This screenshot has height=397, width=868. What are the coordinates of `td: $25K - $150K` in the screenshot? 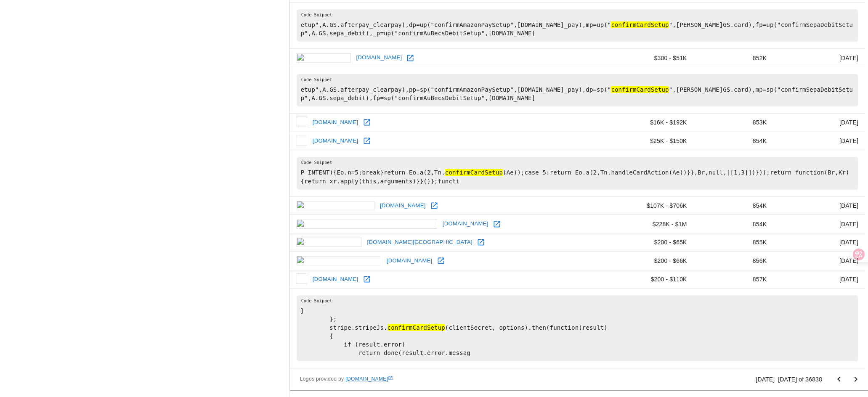 It's located at (651, 141).